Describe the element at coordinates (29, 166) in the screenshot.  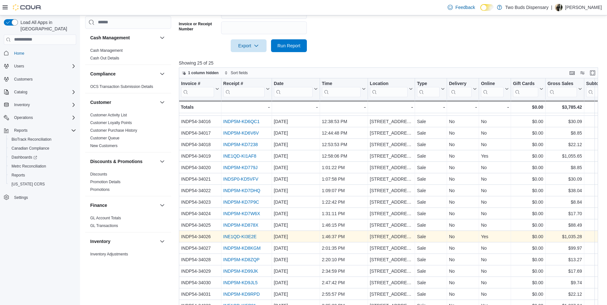
I see `span: Metrc Reconciliation` at that location.